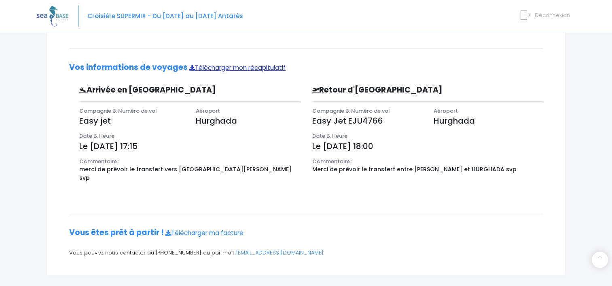  What do you see at coordinates (306, 233) in the screenshot?
I see `h2: Vous êtes prêt à partir !` at bounding box center [306, 233].